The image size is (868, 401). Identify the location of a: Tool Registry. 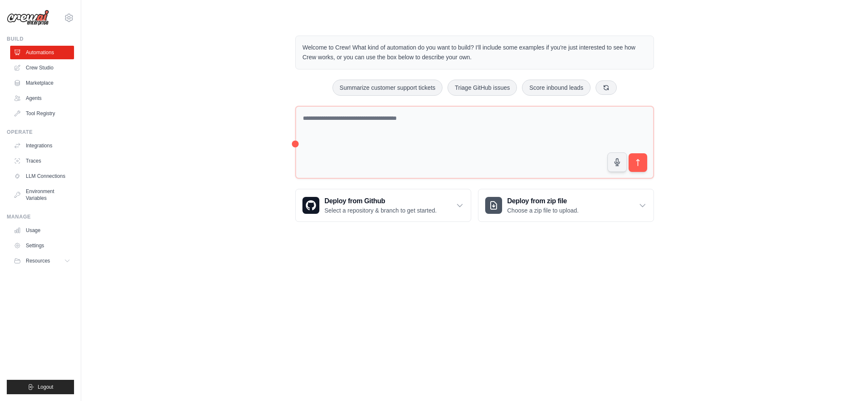
(42, 113).